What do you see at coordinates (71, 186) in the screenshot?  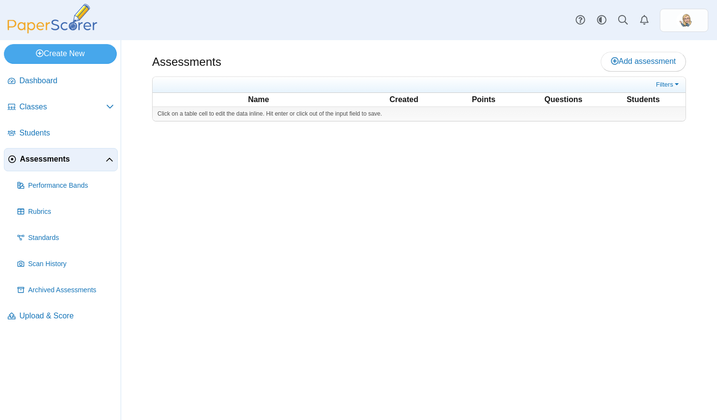 I see `span: Performance Bands` at bounding box center [71, 186].